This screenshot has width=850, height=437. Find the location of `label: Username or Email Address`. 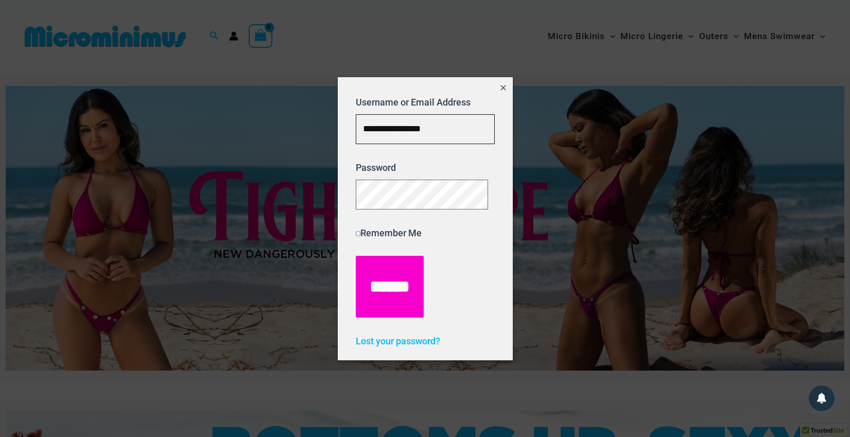

label: Username or Email Address is located at coordinates (413, 102).